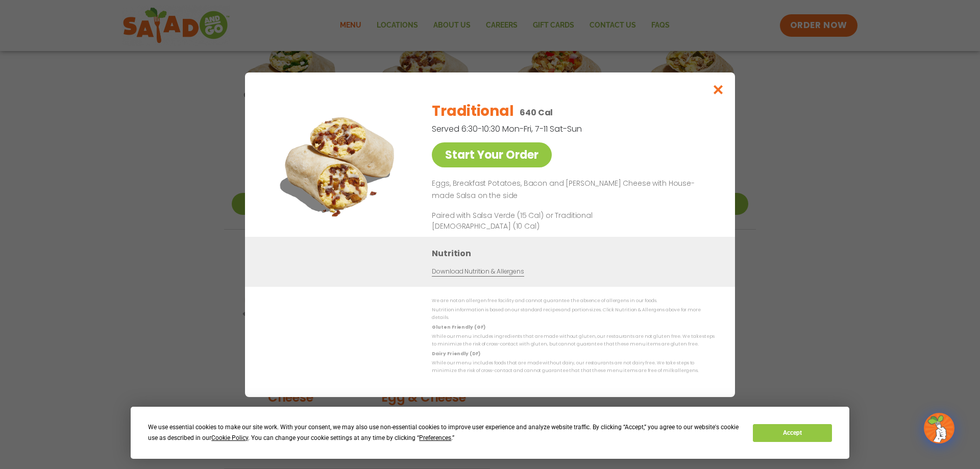  I want to click on div: We use essential cookies to make our site work. With your consent, we may also use non-essential ..., so click(445, 433).